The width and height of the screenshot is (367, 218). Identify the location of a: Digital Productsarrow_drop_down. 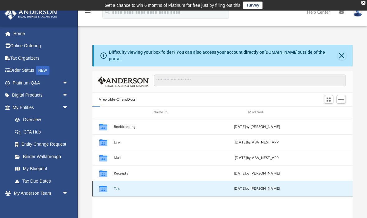
(41, 96).